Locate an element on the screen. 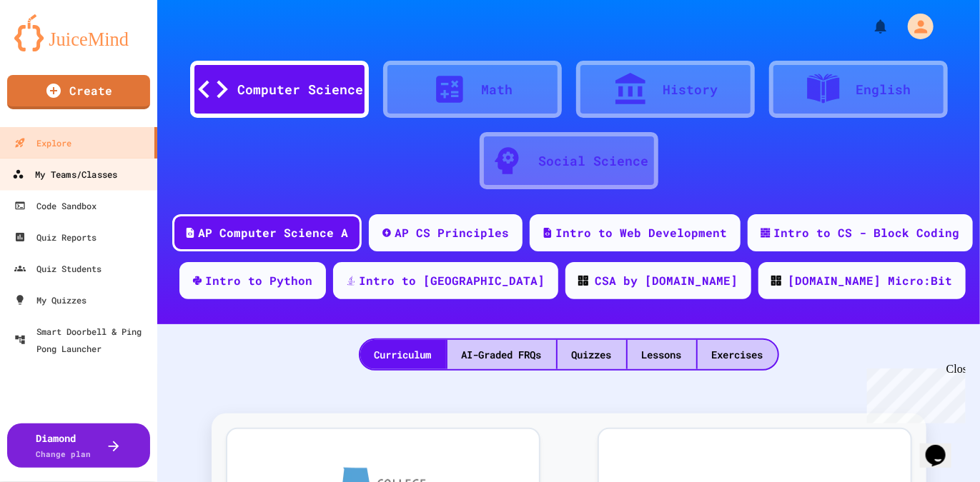 This screenshot has width=980, height=482. div: Quiz Reports is located at coordinates (55, 237).